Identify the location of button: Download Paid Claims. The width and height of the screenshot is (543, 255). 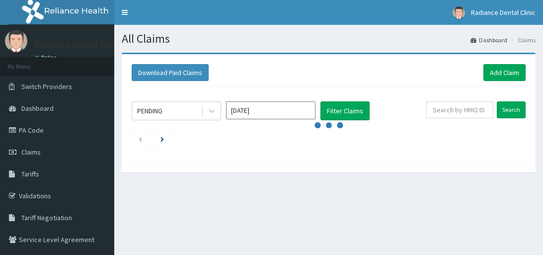
(170, 73).